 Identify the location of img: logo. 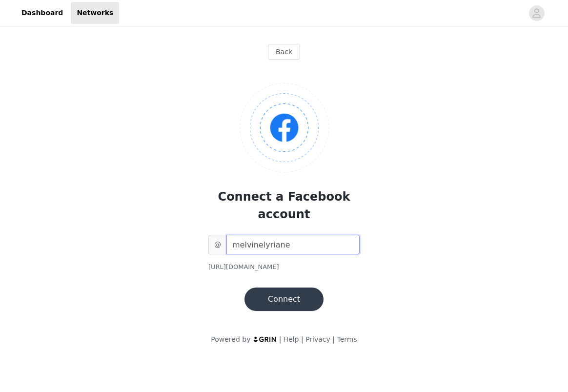
(265, 339).